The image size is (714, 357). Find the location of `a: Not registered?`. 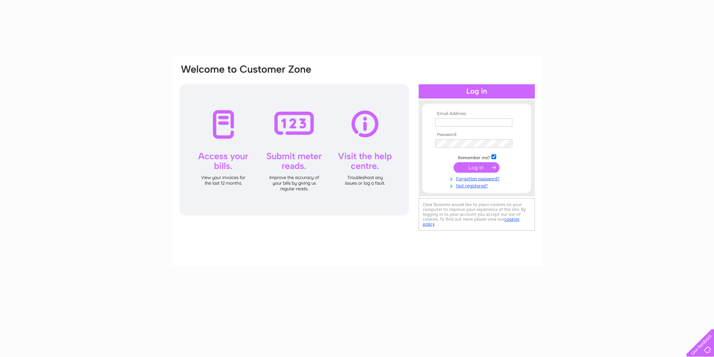

a: Not registered? is located at coordinates (477, 185).